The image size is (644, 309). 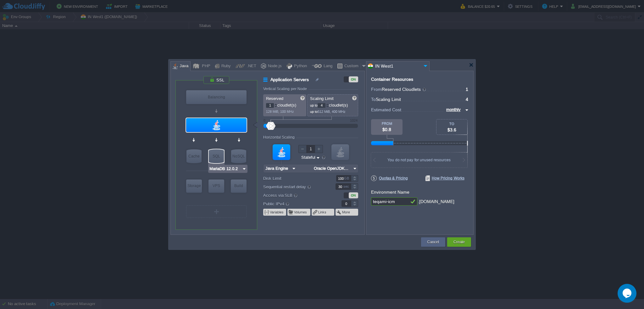 I want to click on span: 128 MiB, 100 MHz, so click(x=280, y=111).